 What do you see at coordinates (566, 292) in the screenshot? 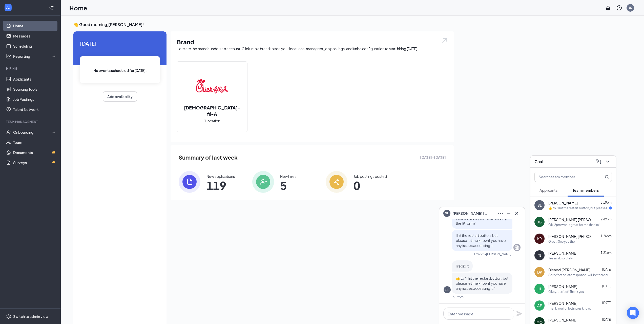
I see `div: Okay, perfect! Thank you` at bounding box center [566, 292].